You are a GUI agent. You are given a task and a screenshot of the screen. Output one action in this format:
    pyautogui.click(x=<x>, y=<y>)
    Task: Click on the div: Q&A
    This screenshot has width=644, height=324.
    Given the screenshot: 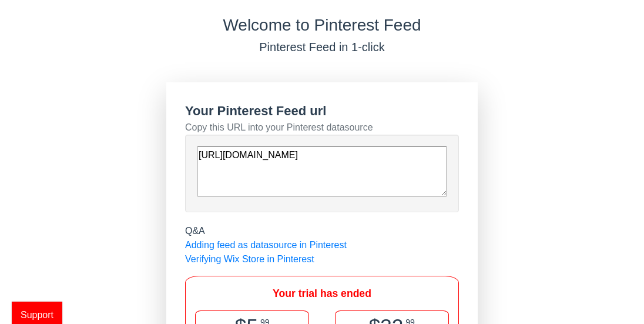 What is the action you would take?
    pyautogui.click(x=322, y=231)
    